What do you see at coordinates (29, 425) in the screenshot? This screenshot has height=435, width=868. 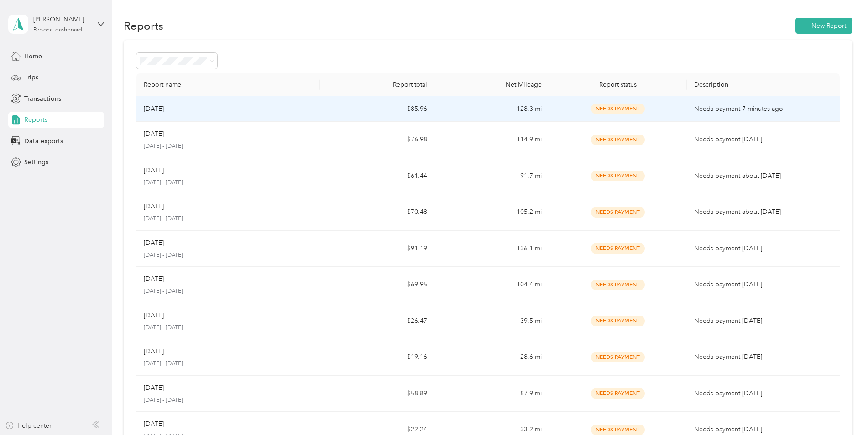 I see `button: Help center` at bounding box center [29, 425].